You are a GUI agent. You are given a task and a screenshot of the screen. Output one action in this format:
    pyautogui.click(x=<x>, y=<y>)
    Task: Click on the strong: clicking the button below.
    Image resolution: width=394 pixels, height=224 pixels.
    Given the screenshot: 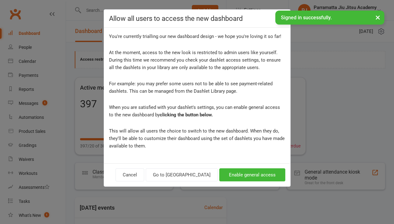 What is the action you would take?
    pyautogui.click(x=186, y=115)
    